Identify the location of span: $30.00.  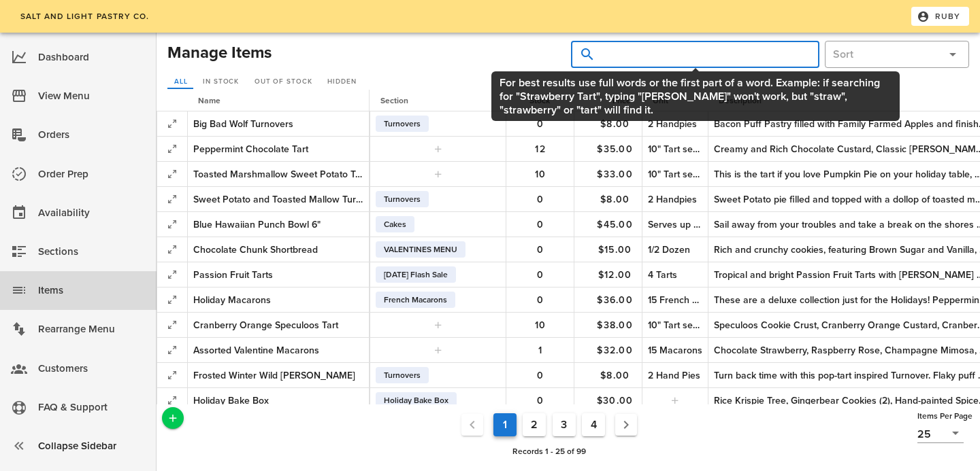
(614, 401).